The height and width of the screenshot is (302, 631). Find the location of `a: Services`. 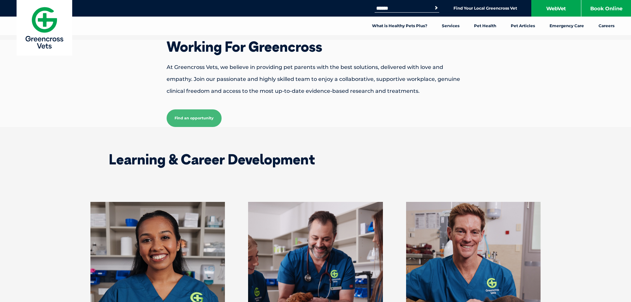

a: Services is located at coordinates (451, 26).